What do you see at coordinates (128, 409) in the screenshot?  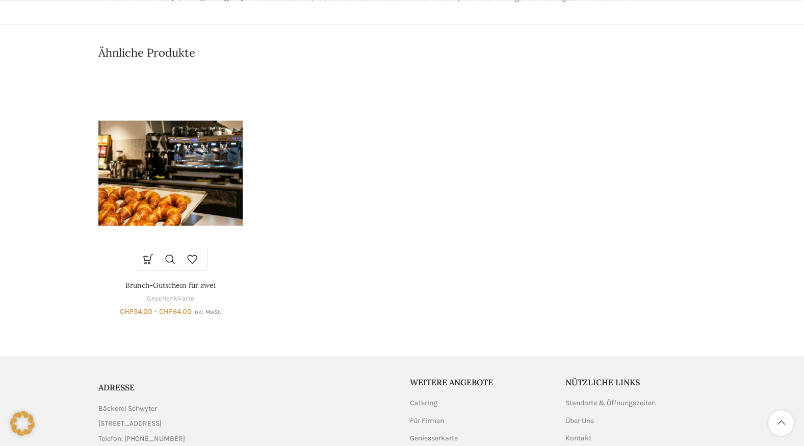 I see `span: Bäckerei Schwyter` at bounding box center [128, 409].